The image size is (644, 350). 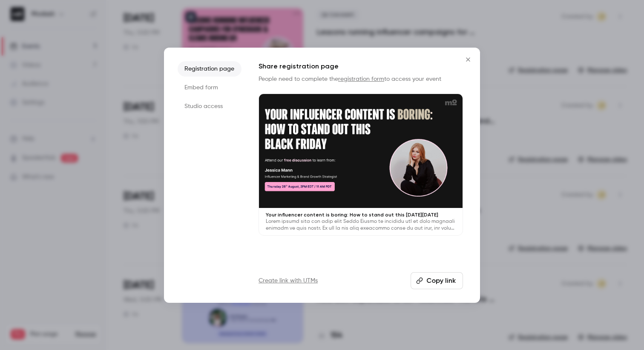 I want to click on li: Registration page, so click(x=209, y=69).